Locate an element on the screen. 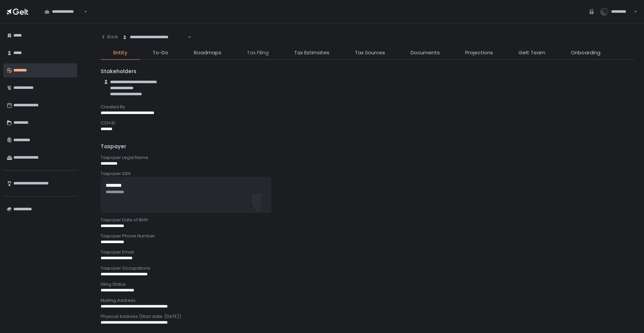 This screenshot has height=333, width=644. div: Back is located at coordinates (109, 37).